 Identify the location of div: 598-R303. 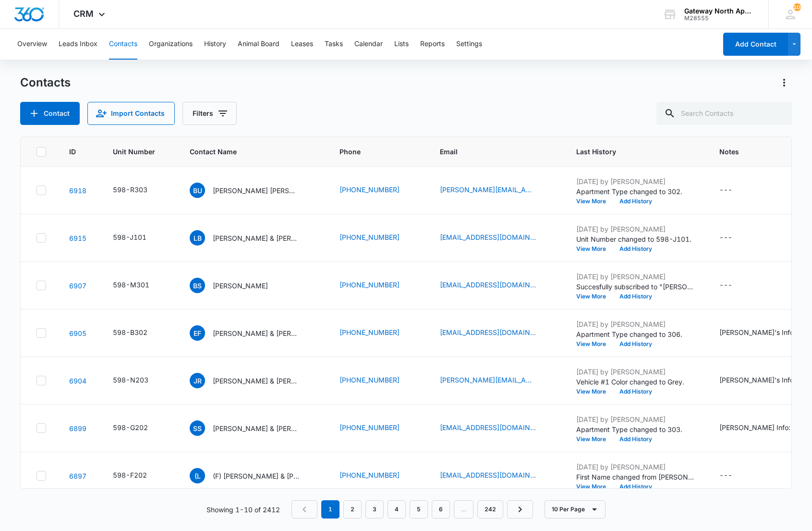
(130, 189).